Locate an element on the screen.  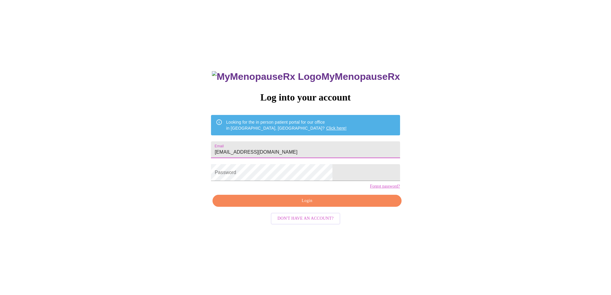
a: Forgot password? is located at coordinates (385, 187).